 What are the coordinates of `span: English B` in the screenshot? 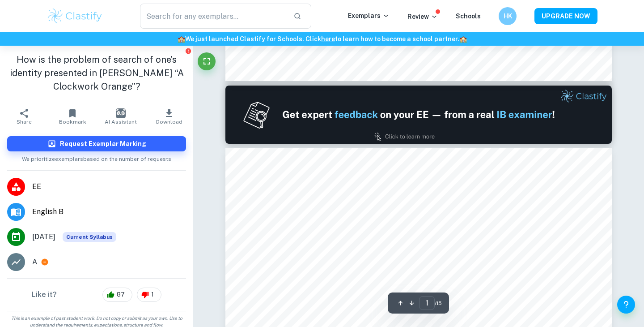 It's located at (109, 212).